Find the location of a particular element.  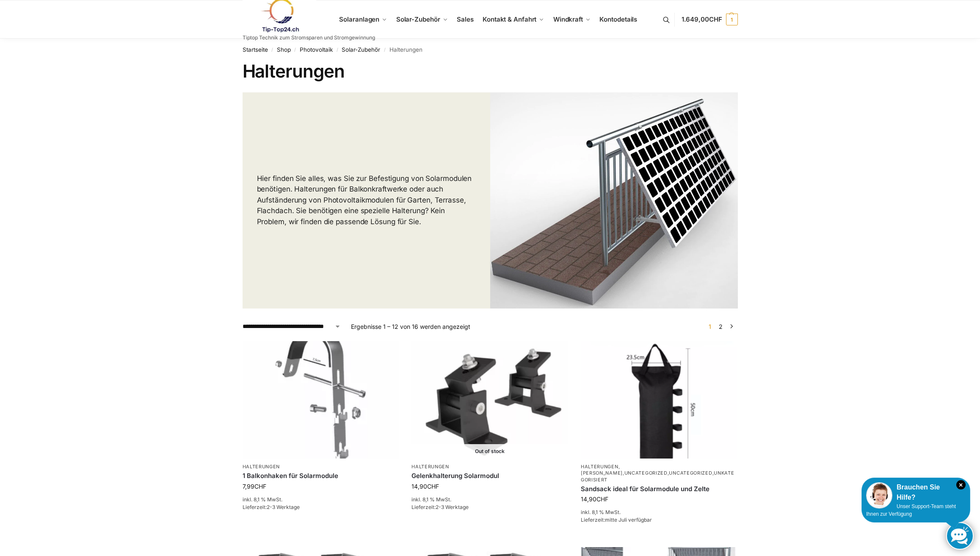

span: Unser Support-Team steht Ihnen zur Verfügung is located at coordinates (911, 510).